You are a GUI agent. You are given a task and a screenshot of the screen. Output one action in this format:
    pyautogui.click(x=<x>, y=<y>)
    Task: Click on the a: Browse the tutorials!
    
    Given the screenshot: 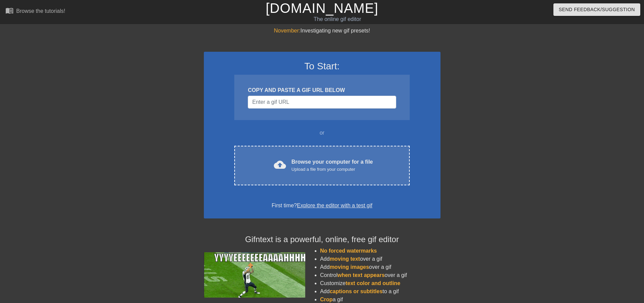 What is the action you would take?
    pyautogui.click(x=35, y=12)
    